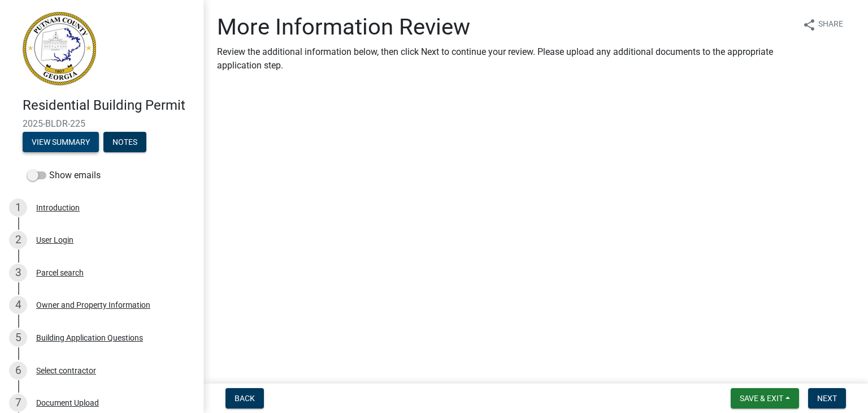  Describe the element at coordinates (108, 105) in the screenshot. I see `h4: Residential Building Permit` at that location.